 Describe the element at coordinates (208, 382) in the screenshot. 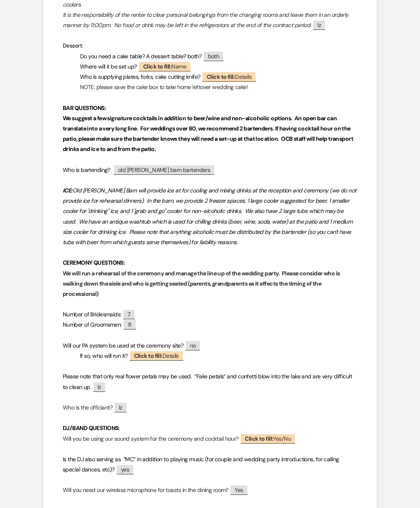

I see `span: Please note that only real flower petals may be used. “Fake petals” and confetti blow into the la...` at that location.